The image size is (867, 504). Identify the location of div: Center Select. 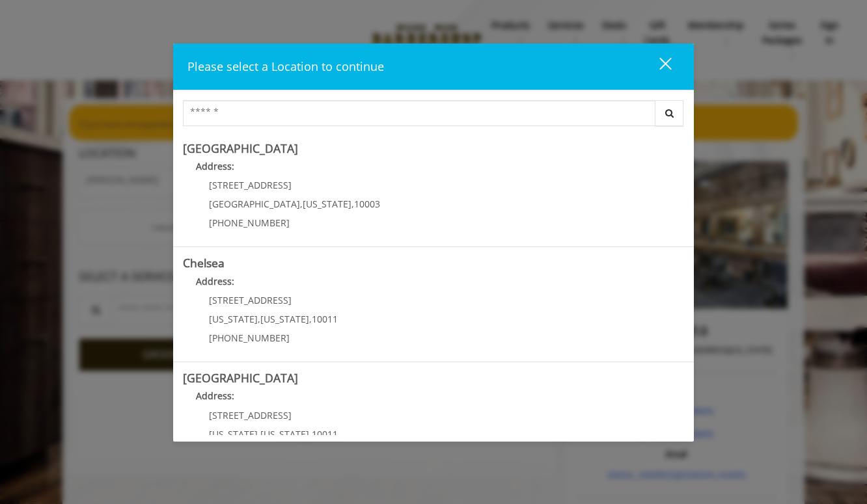
(434, 117).